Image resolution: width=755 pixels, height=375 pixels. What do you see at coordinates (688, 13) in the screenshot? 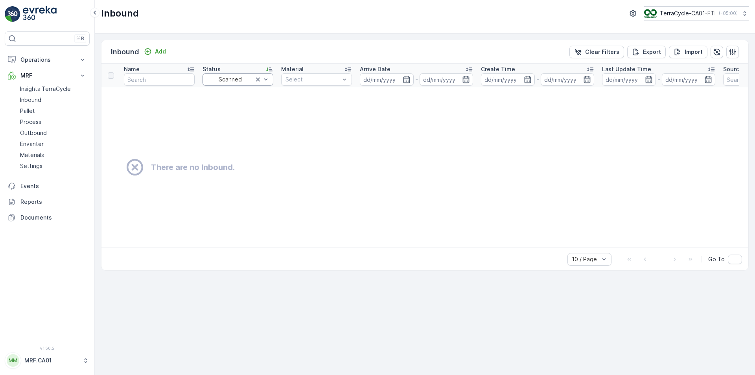
I see `p: TerraCycle-CA01-FTI` at bounding box center [688, 13].